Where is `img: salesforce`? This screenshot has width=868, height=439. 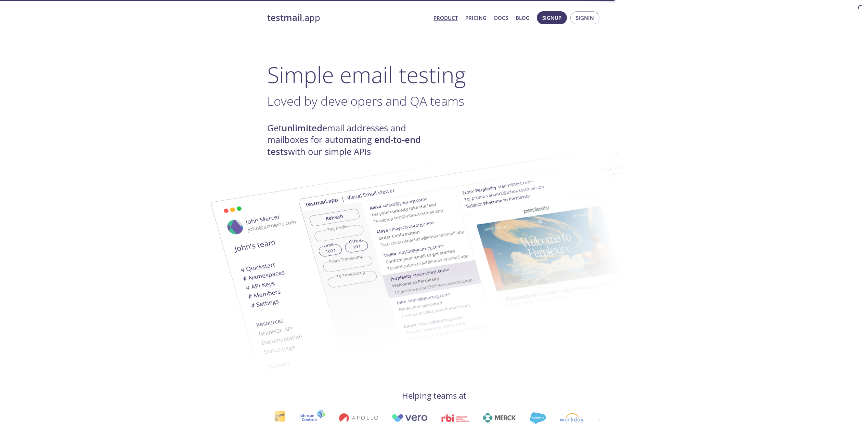 img: salesforce is located at coordinates (537, 417).